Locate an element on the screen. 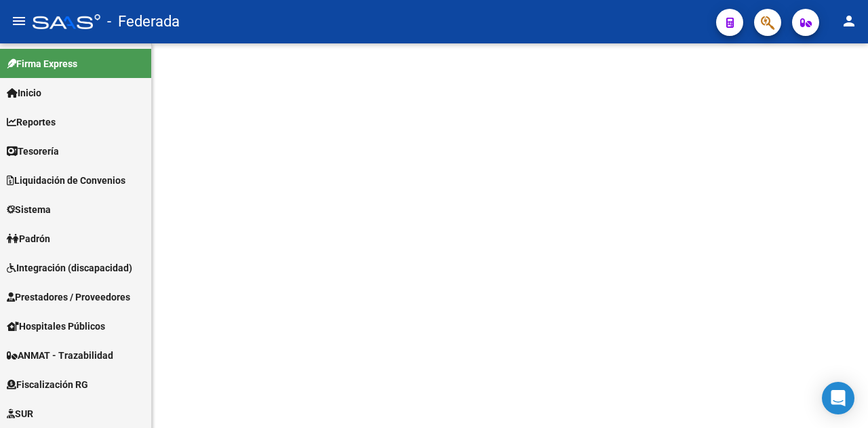 The width and height of the screenshot is (868, 428). span: Liquidación de Convenios is located at coordinates (66, 180).